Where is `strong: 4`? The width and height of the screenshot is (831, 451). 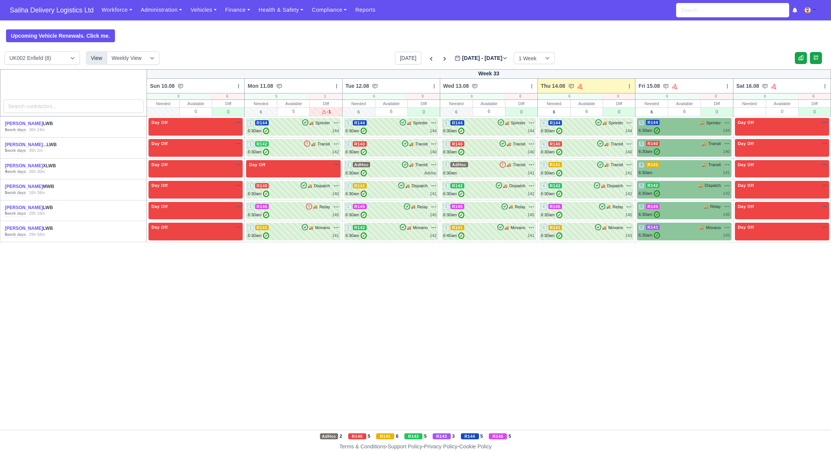
strong: 4 is located at coordinates (6, 171).